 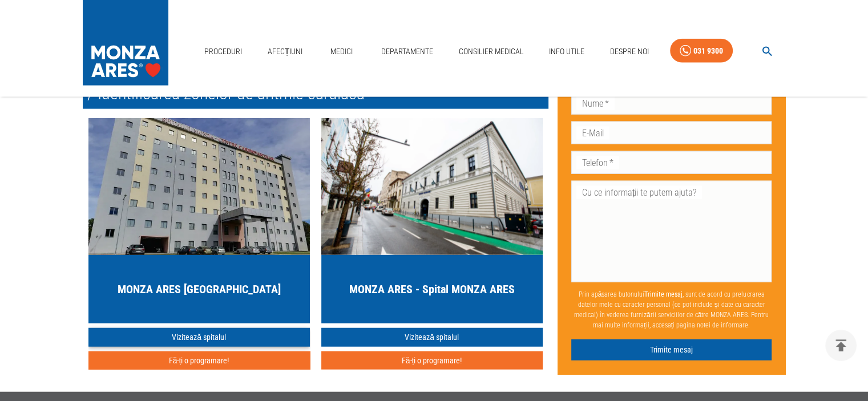 I want to click on b: Trimite mesaj, so click(x=663, y=294).